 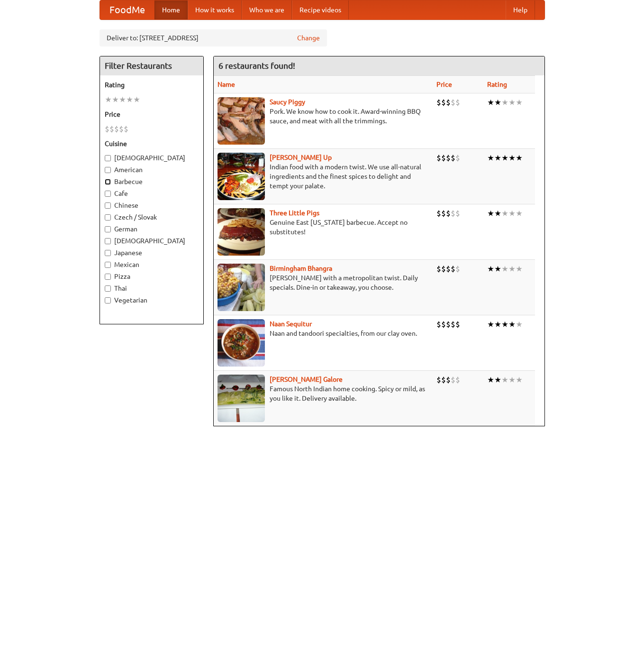 What do you see at coordinates (107, 288) in the screenshot?
I see `input: Thai` at bounding box center [107, 288].